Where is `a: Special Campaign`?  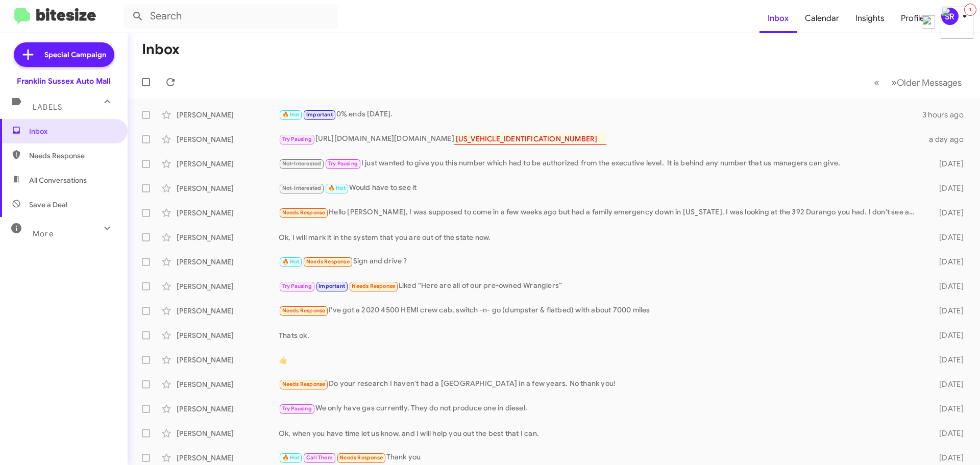
a: Special Campaign is located at coordinates (63, 55).